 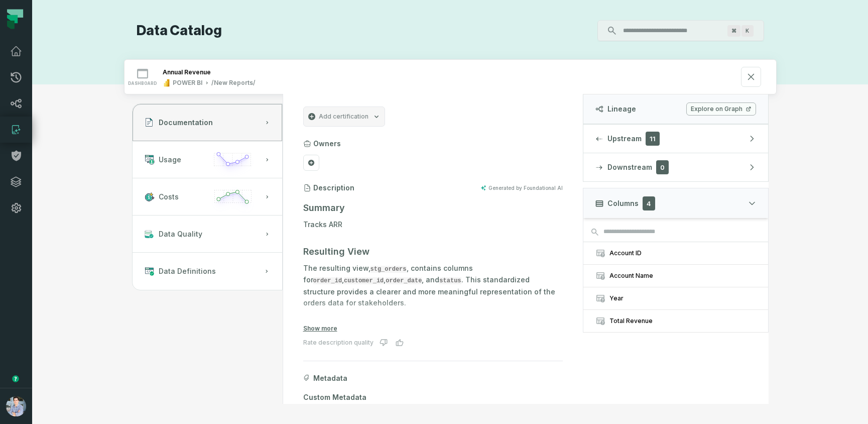 What do you see at coordinates (169, 160) in the screenshot?
I see `span: Usage` at bounding box center [169, 160].